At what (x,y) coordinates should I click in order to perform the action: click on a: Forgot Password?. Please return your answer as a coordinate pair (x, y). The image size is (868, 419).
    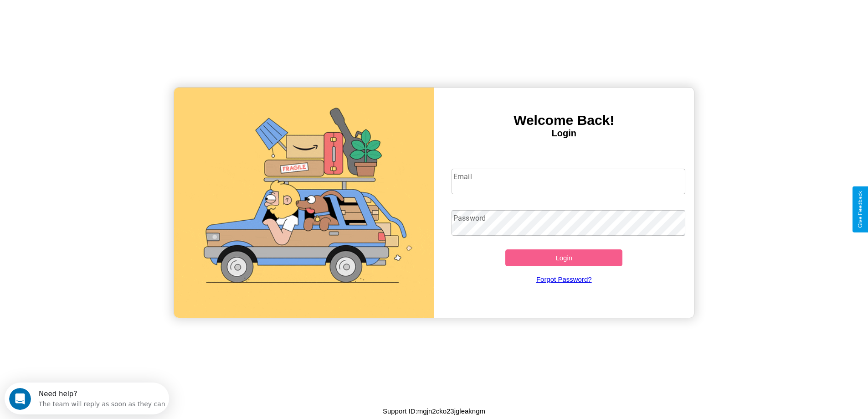
    Looking at the image, I should click on (563, 279).